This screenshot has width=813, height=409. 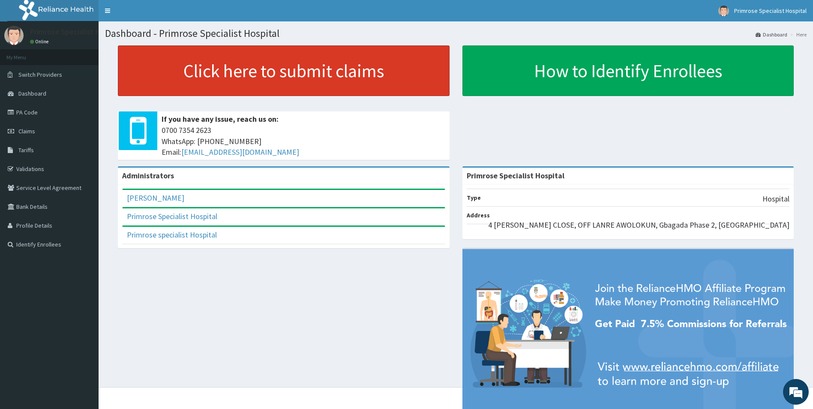 I want to click on span: Primrose Specialist Hospital, so click(x=770, y=11).